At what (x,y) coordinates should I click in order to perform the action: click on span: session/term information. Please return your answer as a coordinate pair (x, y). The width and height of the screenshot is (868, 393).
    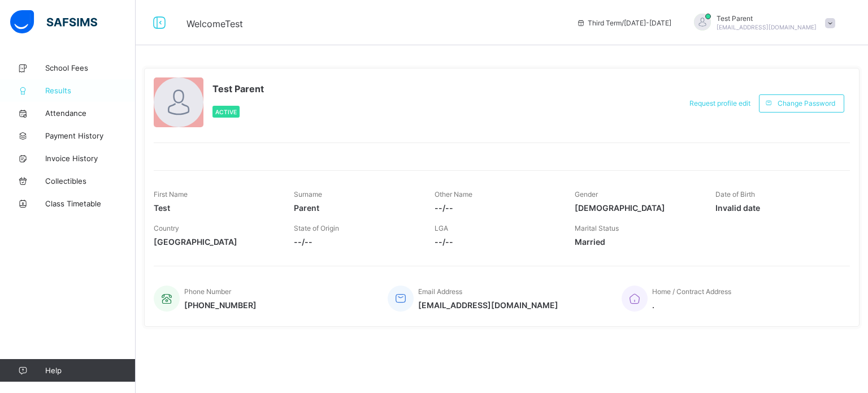
    Looking at the image, I should click on (624, 23).